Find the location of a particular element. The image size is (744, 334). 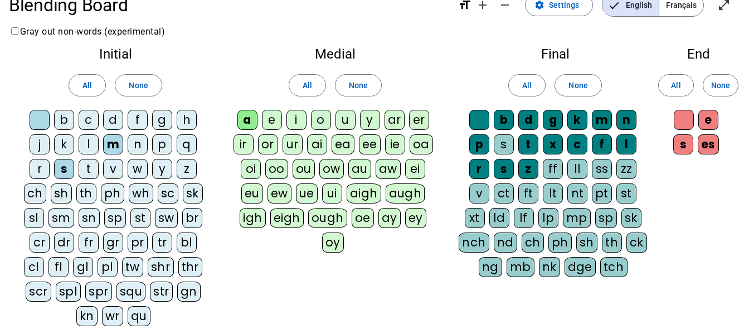

div: er is located at coordinates (419, 120).